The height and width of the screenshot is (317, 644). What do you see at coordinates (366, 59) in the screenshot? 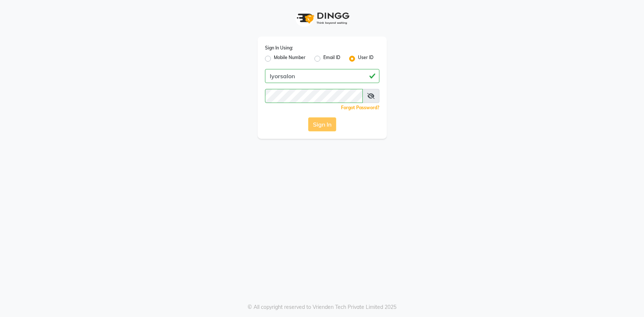
I see `label: User ID` at bounding box center [366, 59].